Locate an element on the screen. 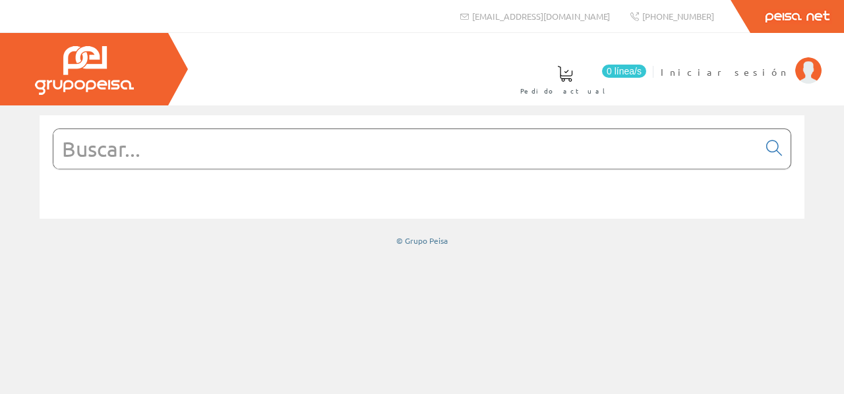 Image resolution: width=844 pixels, height=394 pixels. a: Iniciar sesión is located at coordinates (741, 61).